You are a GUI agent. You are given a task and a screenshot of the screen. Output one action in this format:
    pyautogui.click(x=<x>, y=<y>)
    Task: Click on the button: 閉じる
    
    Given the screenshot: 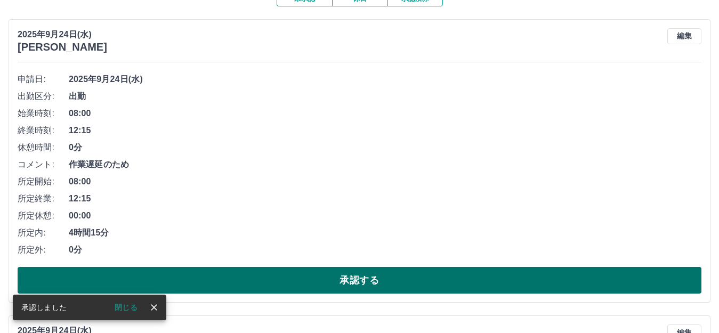 What is the action you would take?
    pyautogui.click(x=126, y=307)
    